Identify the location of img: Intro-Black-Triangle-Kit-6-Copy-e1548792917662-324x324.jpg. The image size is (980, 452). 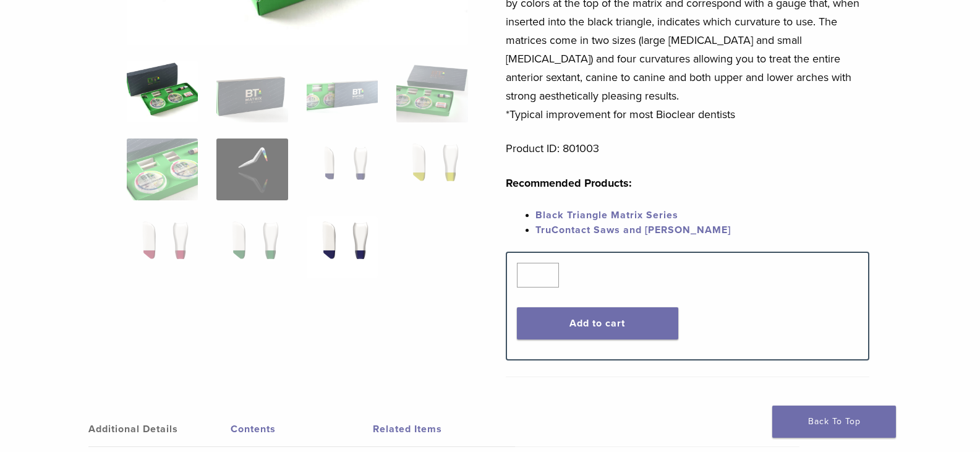
(162, 92).